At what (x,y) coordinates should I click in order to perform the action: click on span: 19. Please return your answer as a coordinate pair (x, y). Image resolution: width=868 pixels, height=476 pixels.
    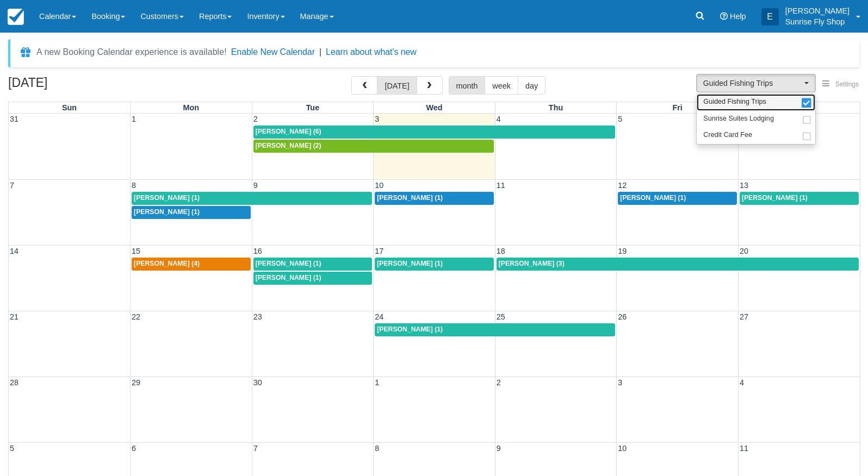
    Looking at the image, I should click on (622, 251).